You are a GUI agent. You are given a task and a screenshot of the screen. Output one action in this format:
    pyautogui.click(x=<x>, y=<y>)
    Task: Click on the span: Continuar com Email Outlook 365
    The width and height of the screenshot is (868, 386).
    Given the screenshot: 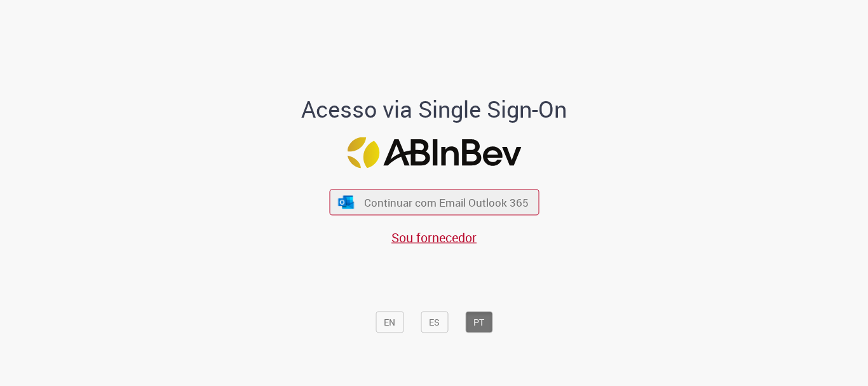 What is the action you would take?
    pyautogui.click(x=446, y=202)
    